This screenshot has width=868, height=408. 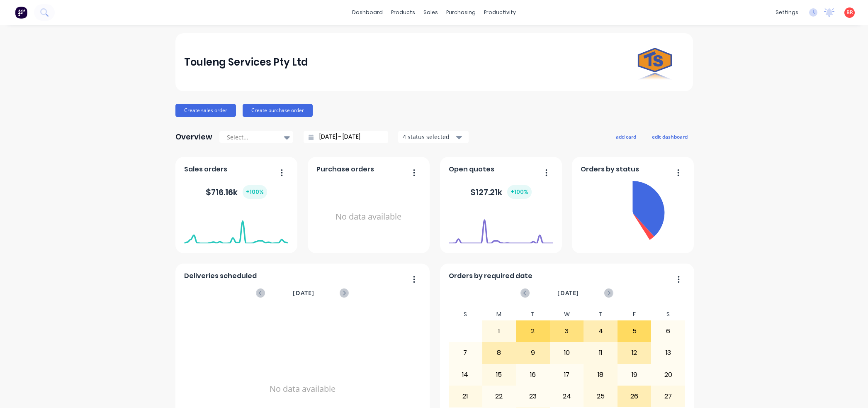 What do you see at coordinates (567, 352) in the screenshot?
I see `div: 10` at bounding box center [567, 352].